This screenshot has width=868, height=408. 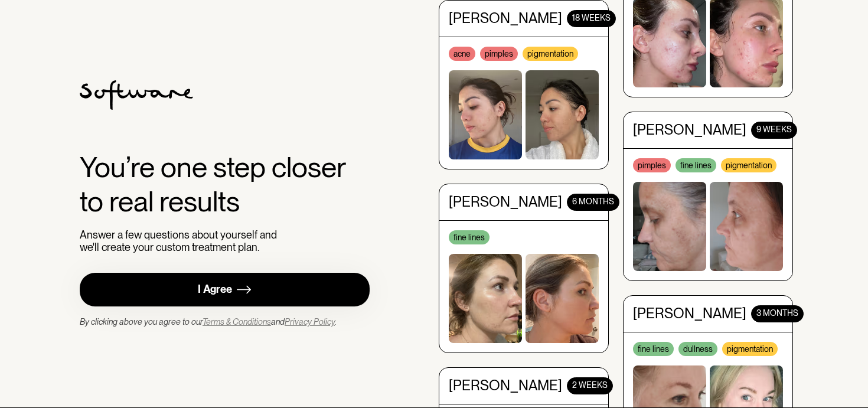 I want to click on a: I Agree, so click(x=224, y=290).